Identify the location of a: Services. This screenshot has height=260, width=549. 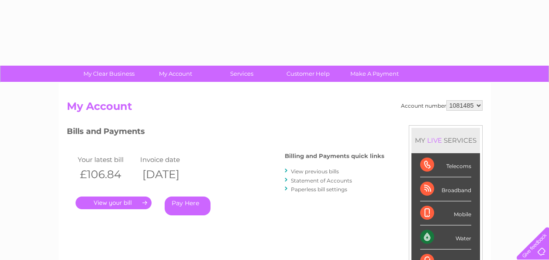
(242, 73).